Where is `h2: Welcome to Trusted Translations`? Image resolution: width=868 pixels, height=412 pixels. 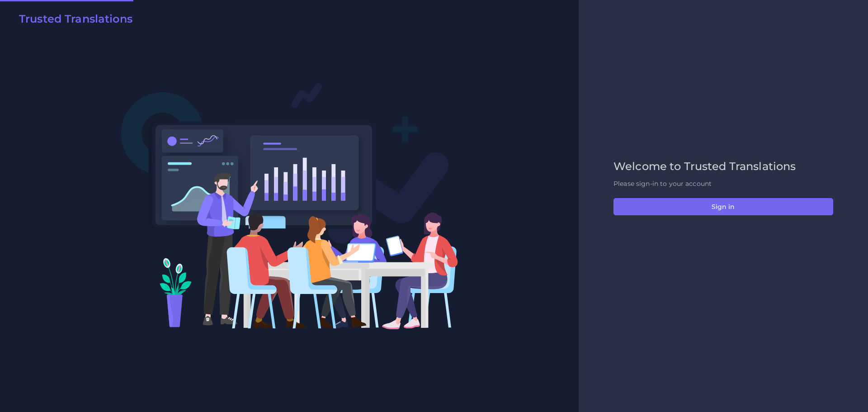
h2: Welcome to Trusted Translations is located at coordinates (723, 166).